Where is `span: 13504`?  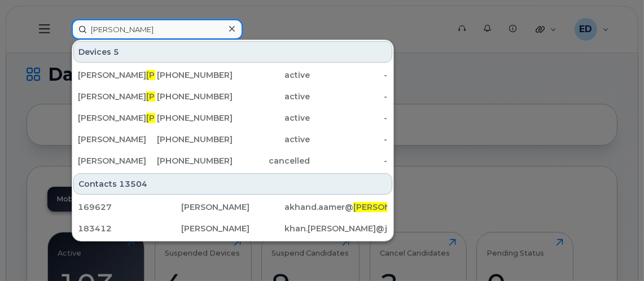
span: 13504 is located at coordinates (133, 184).